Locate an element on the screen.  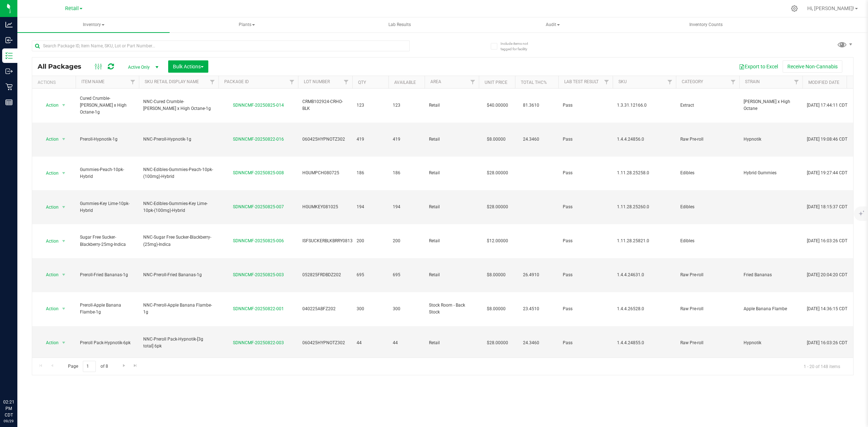
span: Edibles is located at coordinates (707, 173).